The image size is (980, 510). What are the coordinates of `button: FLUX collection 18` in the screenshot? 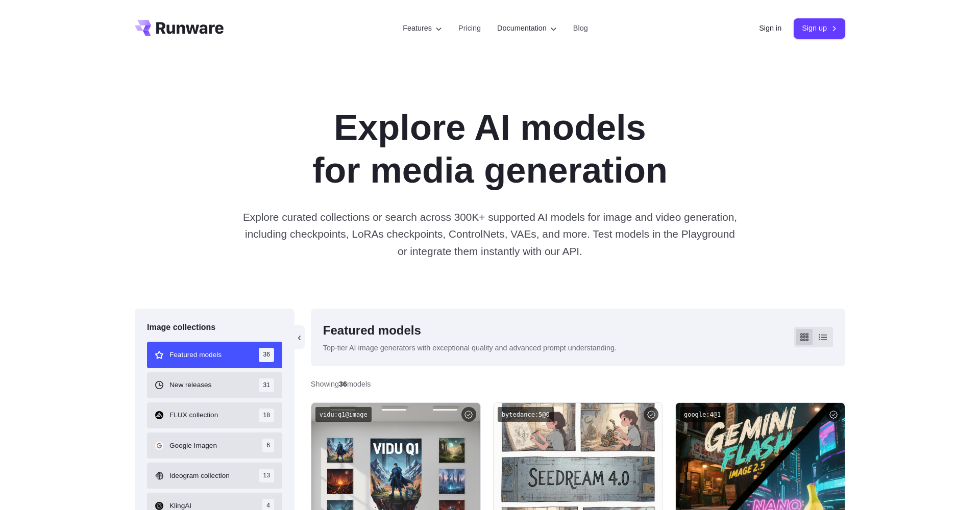 It's located at (214, 415).